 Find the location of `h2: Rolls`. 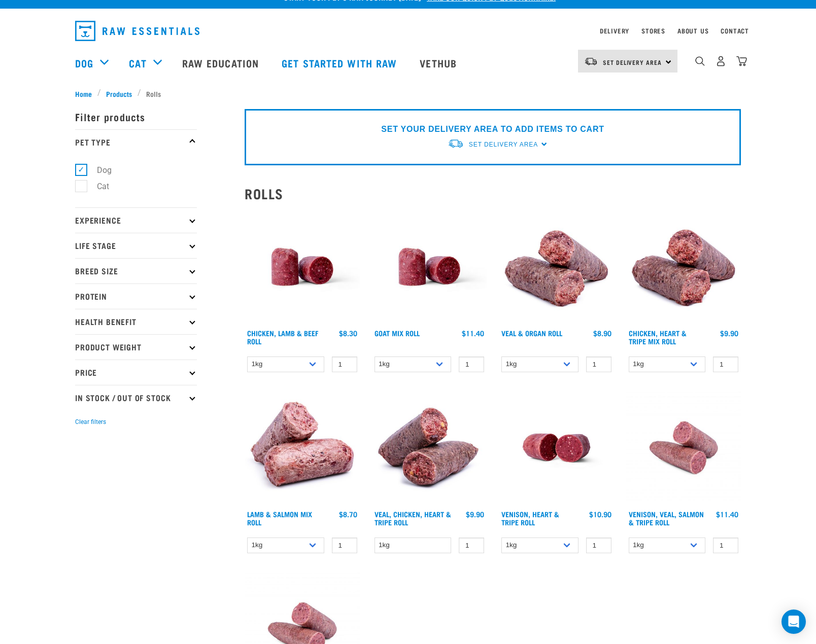

h2: Rolls is located at coordinates (492, 193).